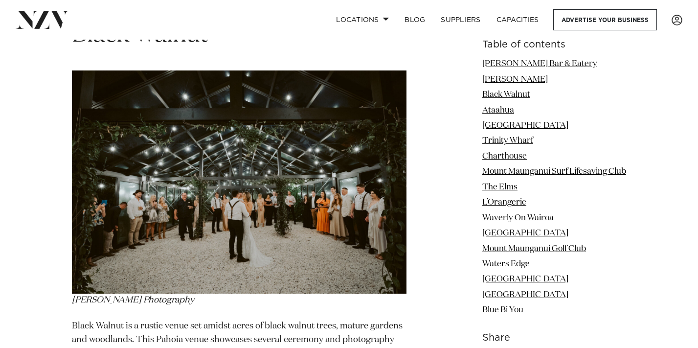 The image size is (698, 348). Describe the element at coordinates (554, 337) in the screenshot. I see `h6: Share` at that location.